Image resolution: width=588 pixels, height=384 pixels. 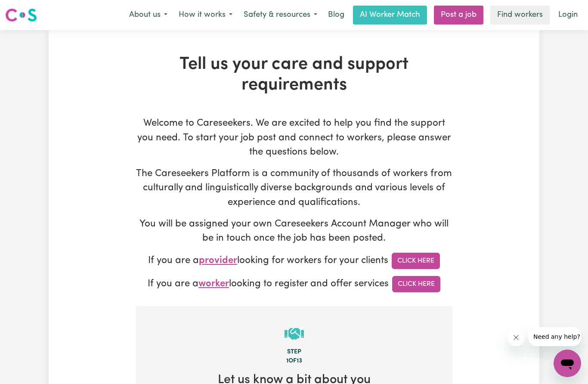 What do you see at coordinates (280, 15) in the screenshot?
I see `button: Safety & resources` at bounding box center [280, 15].